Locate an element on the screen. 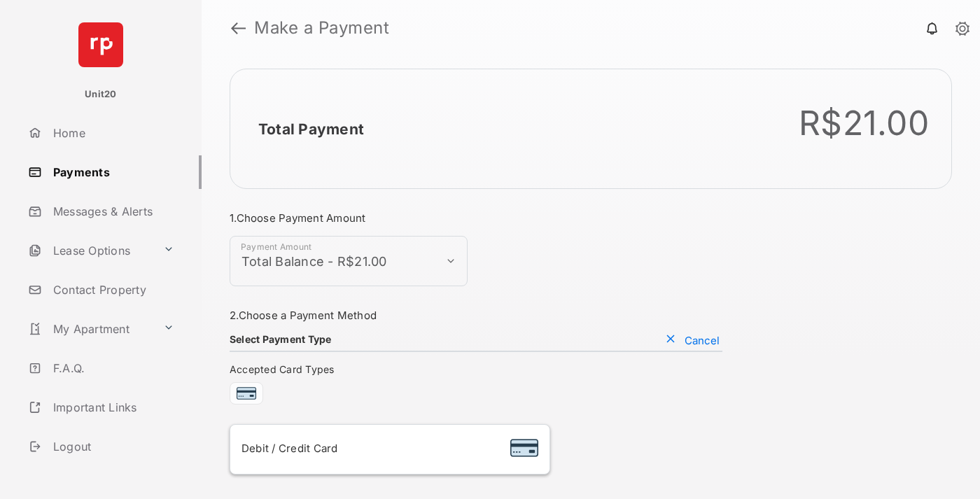  h4: Select Payment Type is located at coordinates (281, 339).